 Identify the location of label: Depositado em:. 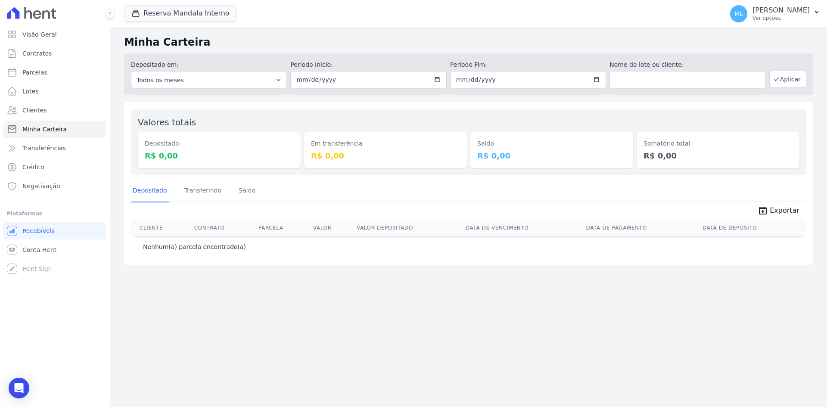
(155, 65).